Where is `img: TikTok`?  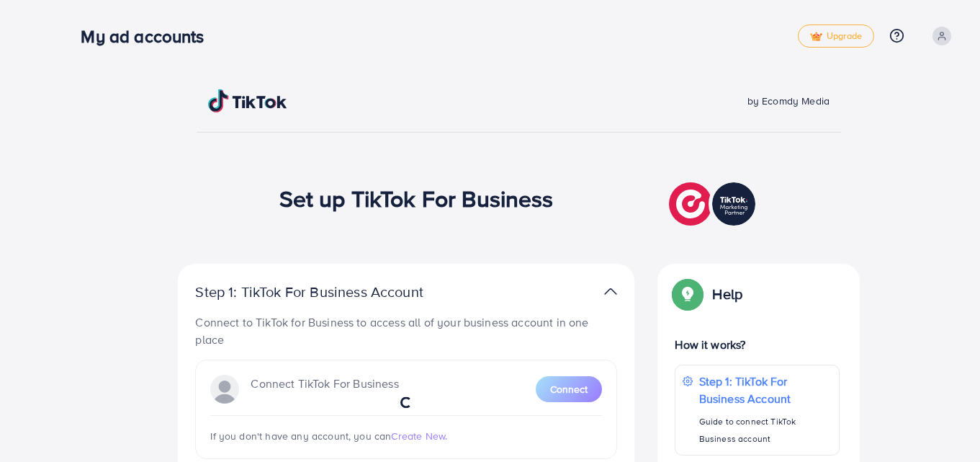 img: TikTok is located at coordinates (247, 101).